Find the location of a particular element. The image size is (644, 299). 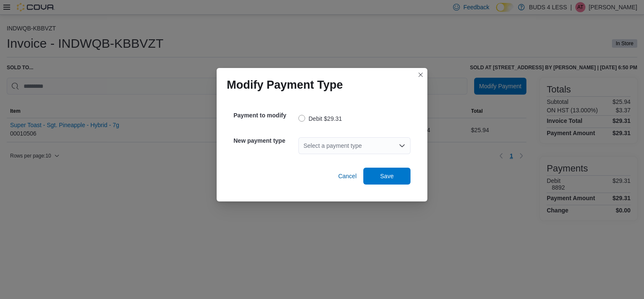

h5: New payment type is located at coordinates (265, 141).